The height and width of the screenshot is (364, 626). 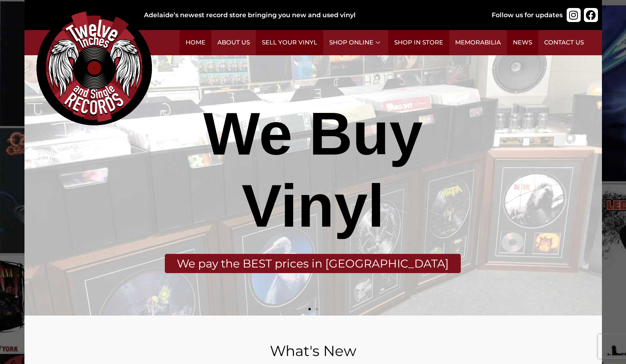 I want to click on a: Shop Online, so click(x=356, y=42).